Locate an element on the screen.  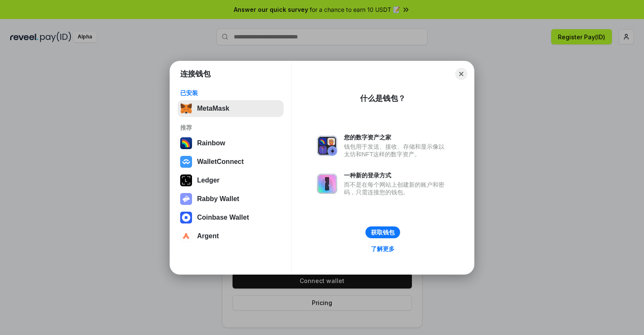
button: MetaMask is located at coordinates (230, 108).